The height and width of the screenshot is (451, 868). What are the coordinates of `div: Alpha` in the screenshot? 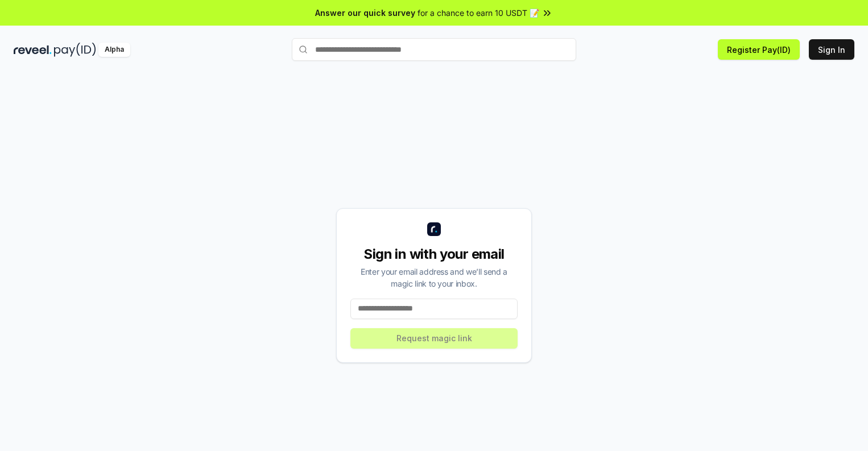 It's located at (114, 49).